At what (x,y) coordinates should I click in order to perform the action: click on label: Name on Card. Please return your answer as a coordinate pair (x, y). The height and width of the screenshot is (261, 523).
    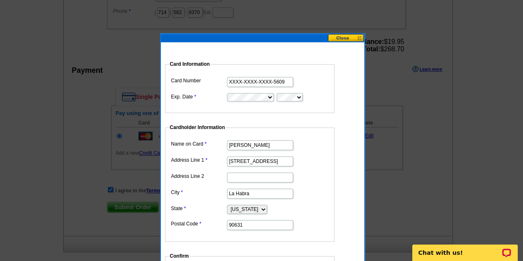
    Looking at the image, I should click on (199, 144).